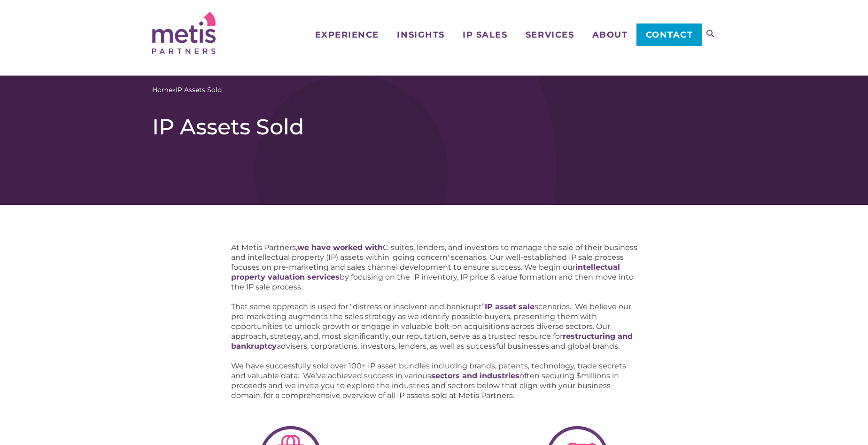  What do you see at coordinates (347, 35) in the screenshot?
I see `span: Experience` at bounding box center [347, 35].